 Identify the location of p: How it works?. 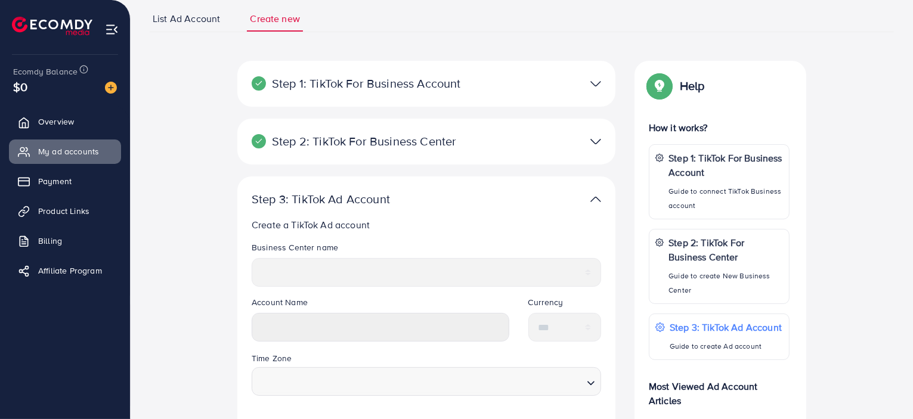
(719, 128).